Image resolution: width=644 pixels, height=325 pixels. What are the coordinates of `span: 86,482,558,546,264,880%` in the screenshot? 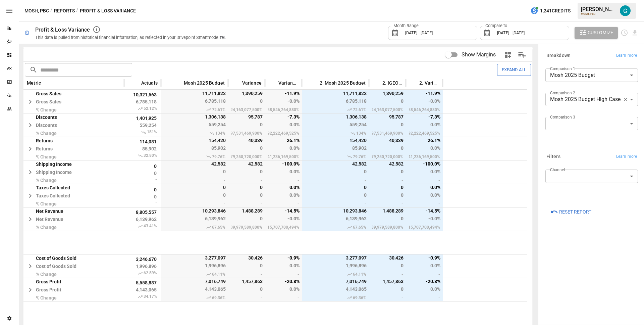 It's located at (284, 110).